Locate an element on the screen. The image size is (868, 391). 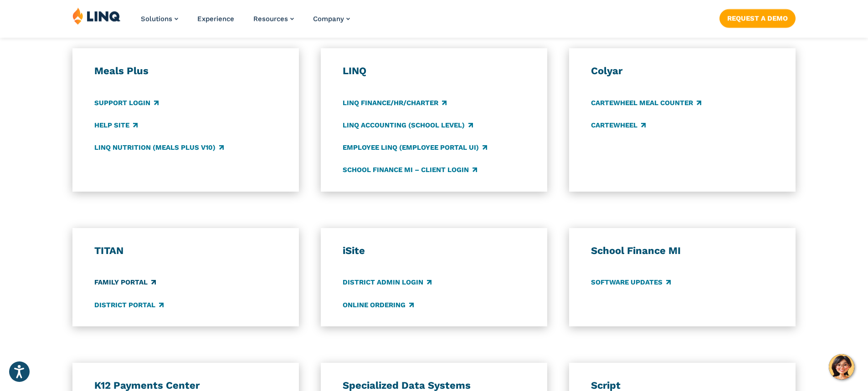
a: Support Login is located at coordinates (127, 103).